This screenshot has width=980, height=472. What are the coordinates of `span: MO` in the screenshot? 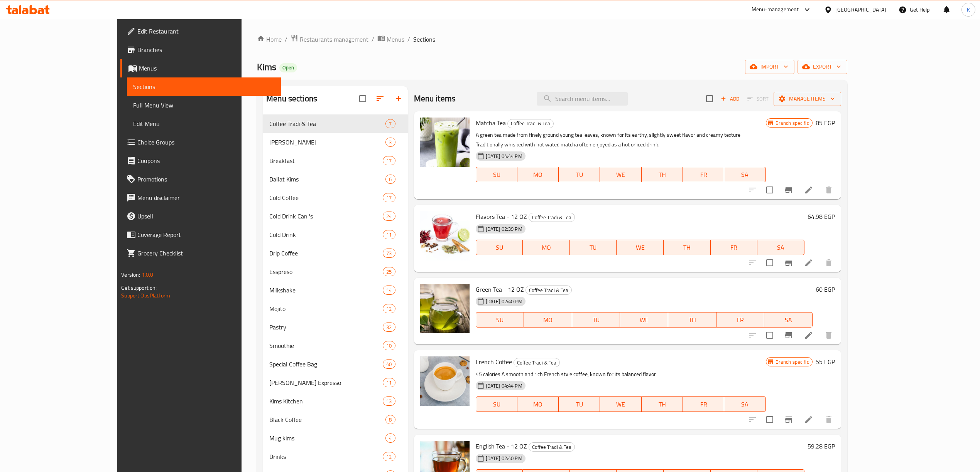 It's located at (538, 175).